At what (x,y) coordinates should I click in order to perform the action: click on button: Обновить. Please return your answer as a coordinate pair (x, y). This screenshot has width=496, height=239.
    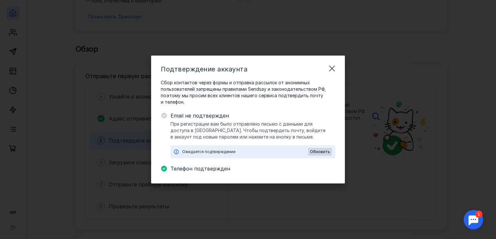
    Looking at the image, I should click on (320, 152).